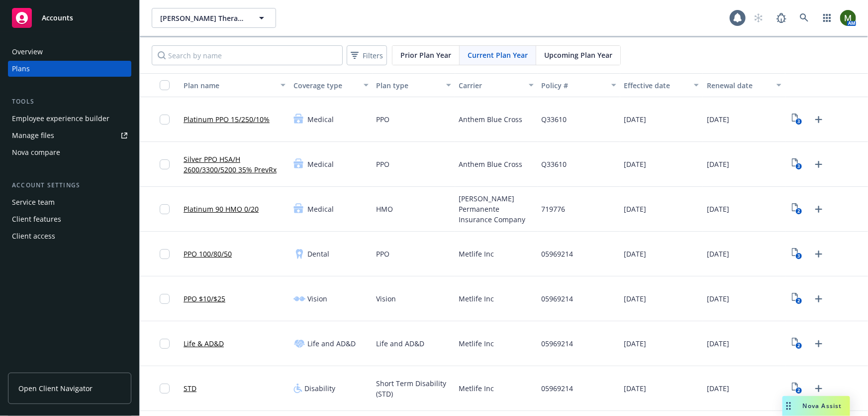 The height and width of the screenshot is (416, 868). What do you see at coordinates (69, 219) in the screenshot?
I see `a: Client features` at bounding box center [69, 219].